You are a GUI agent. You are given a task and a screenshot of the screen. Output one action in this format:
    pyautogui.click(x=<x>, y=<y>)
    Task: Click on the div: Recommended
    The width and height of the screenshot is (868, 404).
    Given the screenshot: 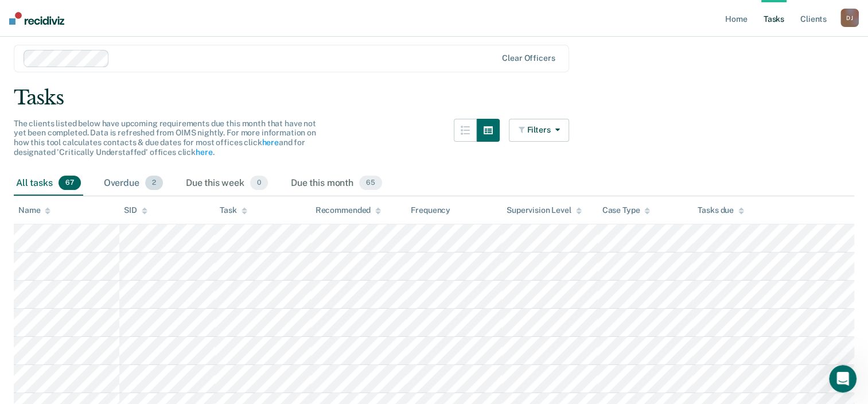 What is the action you would take?
    pyautogui.click(x=348, y=210)
    